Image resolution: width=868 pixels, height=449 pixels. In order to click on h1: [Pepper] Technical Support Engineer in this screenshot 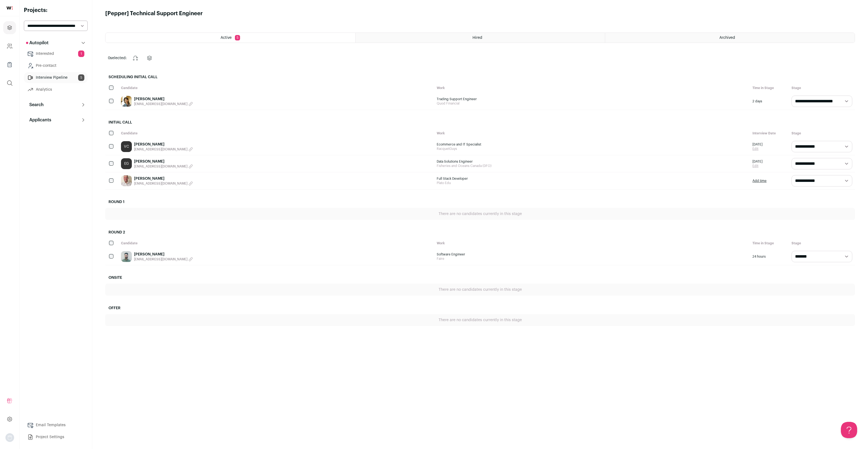, I will do `click(154, 13)`.